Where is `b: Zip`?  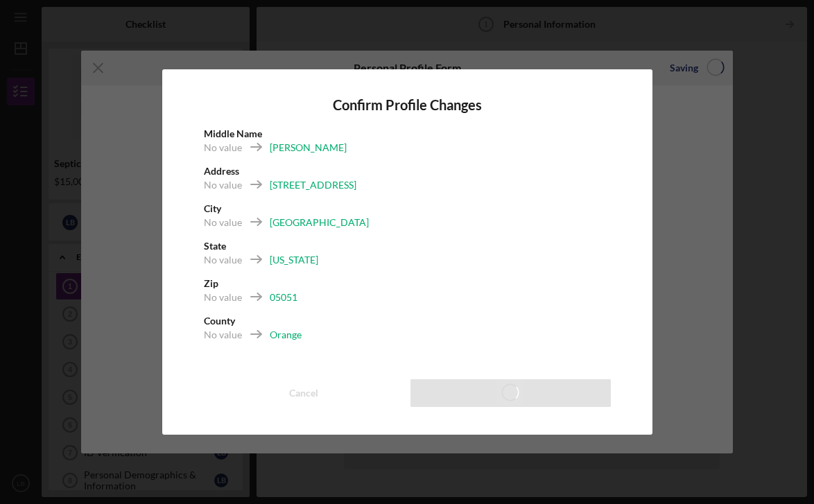 b: Zip is located at coordinates (210, 283).